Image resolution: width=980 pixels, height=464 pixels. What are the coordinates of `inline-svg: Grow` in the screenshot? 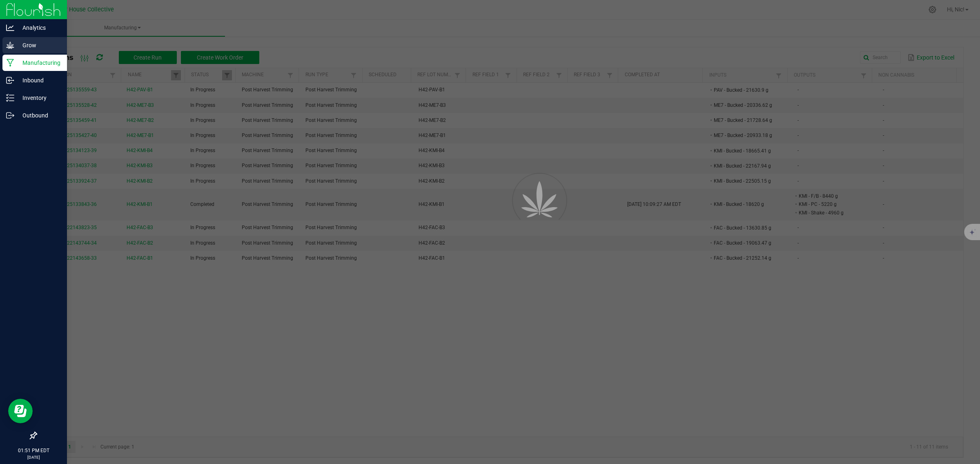 It's located at (11, 45).